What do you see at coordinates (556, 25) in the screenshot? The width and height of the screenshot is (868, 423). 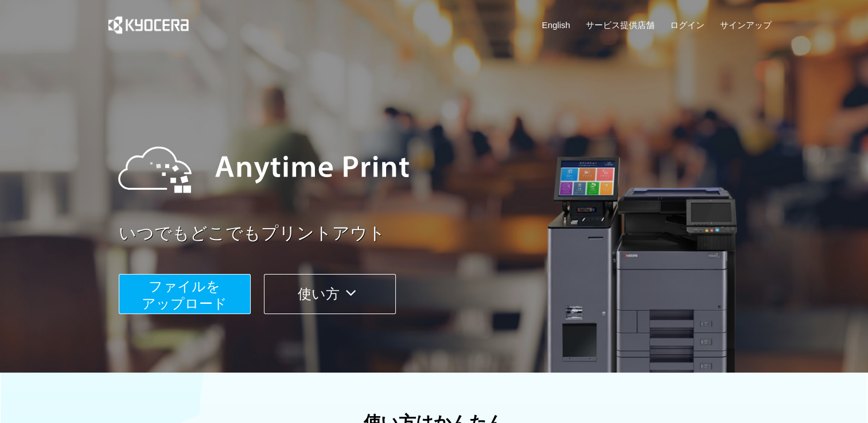 I see `a: English` at bounding box center [556, 25].